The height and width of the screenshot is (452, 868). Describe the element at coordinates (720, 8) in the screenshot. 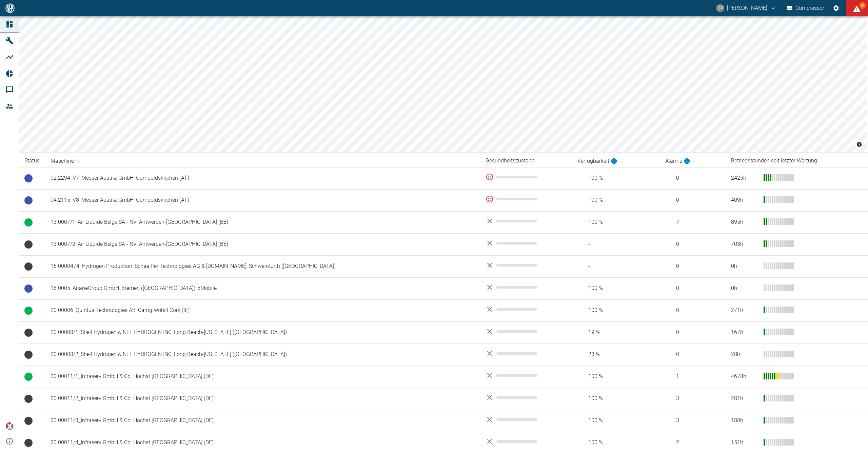

I see `div: CP` at that location.